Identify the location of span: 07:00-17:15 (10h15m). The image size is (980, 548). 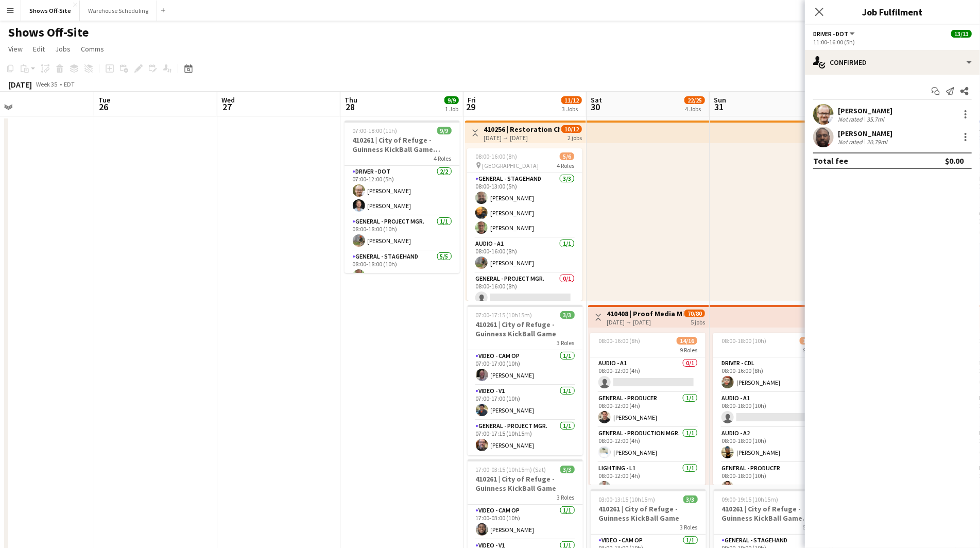
(504, 315).